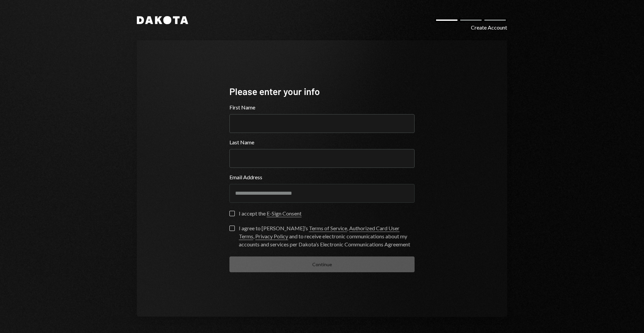 This screenshot has width=644, height=333. I want to click on a: Privacy Policy, so click(272, 236).